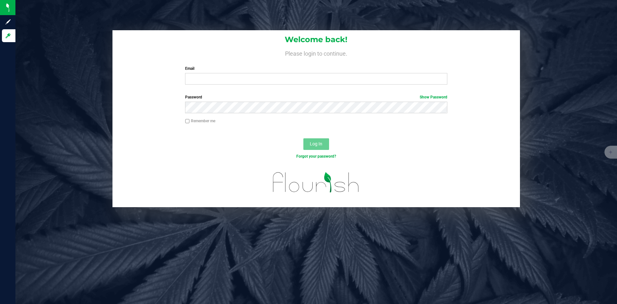 Image resolution: width=617 pixels, height=304 pixels. What do you see at coordinates (316, 144) in the screenshot?
I see `button: Log In` at bounding box center [316, 144].